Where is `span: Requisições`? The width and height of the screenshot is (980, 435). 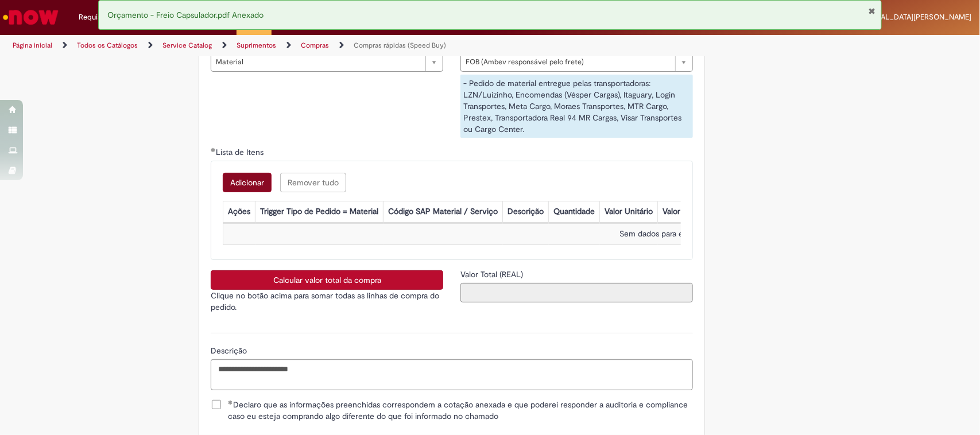
span: Requisições is located at coordinates (99, 17).